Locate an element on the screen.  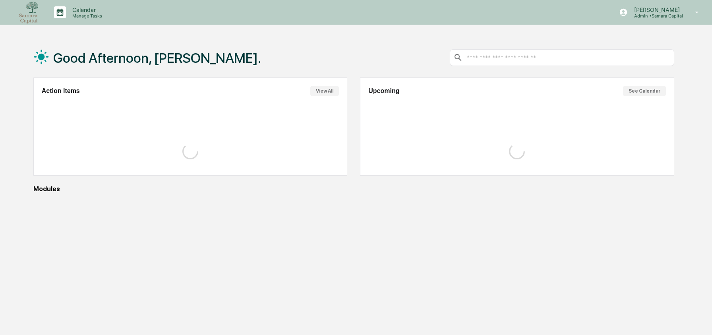
img: logo is located at coordinates (29, 12).